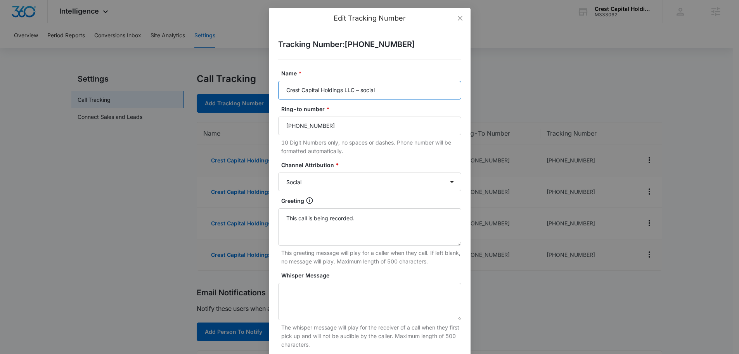 The width and height of the screenshot is (739, 354). What do you see at coordinates (371, 336) in the screenshot?
I see `p: The whisper message will play for the receiver of a call when they first pick up and will not be ...` at bounding box center [371, 336].